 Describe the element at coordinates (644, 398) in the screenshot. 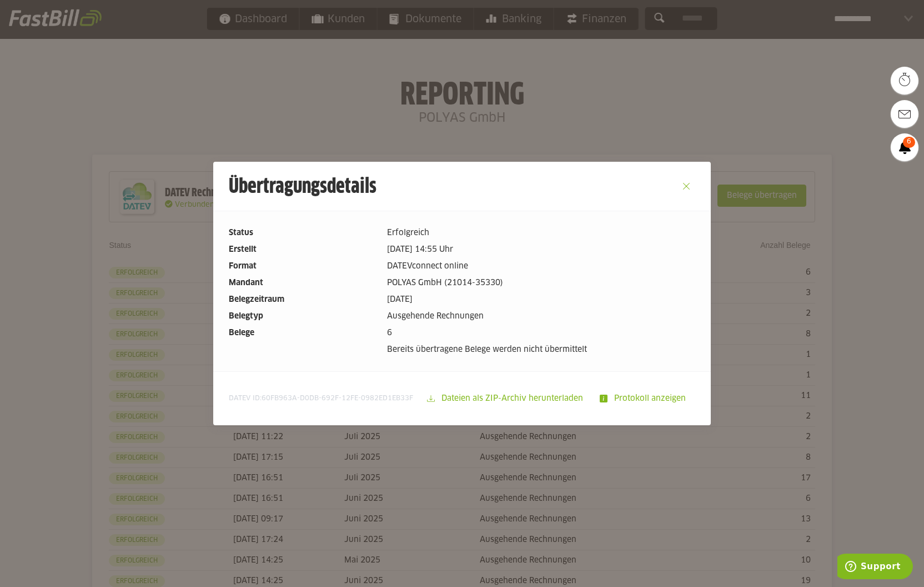

I see `sl-button: Protokoll anzeigen` at that location.